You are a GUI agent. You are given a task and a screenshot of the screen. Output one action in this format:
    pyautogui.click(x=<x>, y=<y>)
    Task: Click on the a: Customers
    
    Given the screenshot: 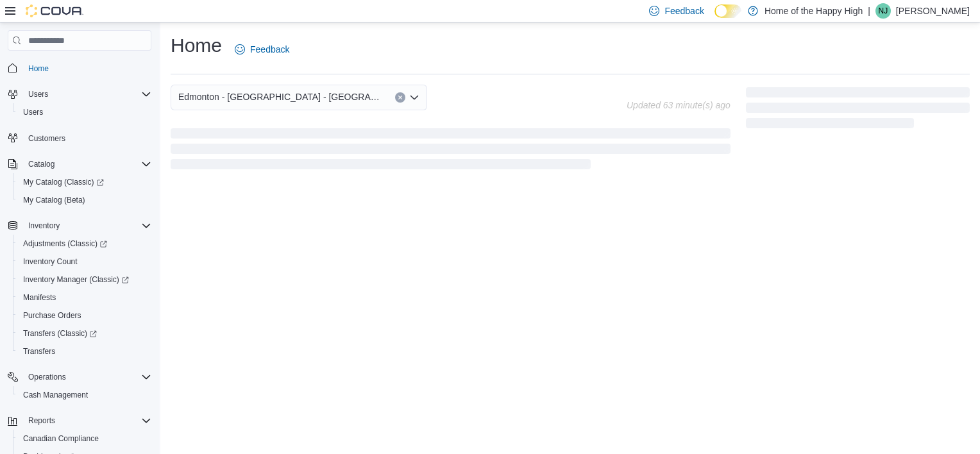 What is the action you would take?
    pyautogui.click(x=47, y=138)
    